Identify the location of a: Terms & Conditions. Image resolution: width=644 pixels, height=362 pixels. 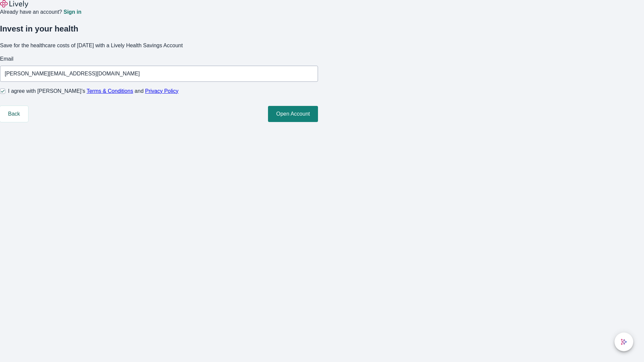
(109, 90).